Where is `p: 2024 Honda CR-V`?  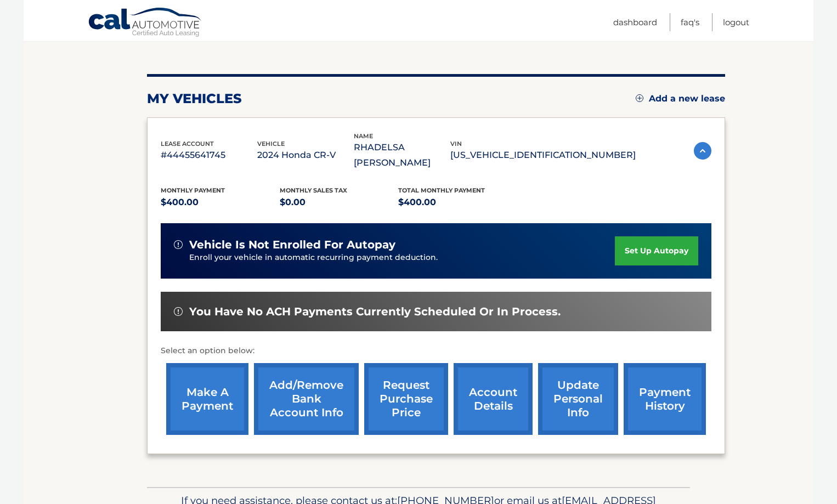 p: 2024 Honda CR-V is located at coordinates (306, 155).